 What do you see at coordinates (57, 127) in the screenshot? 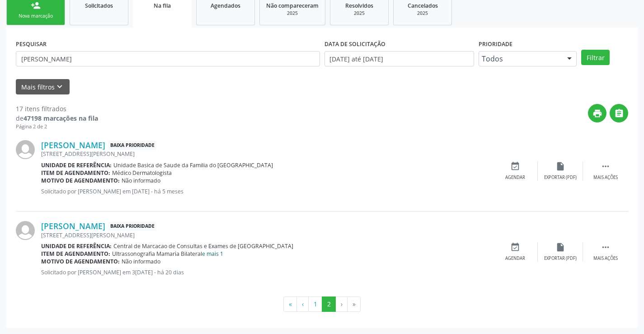
I see `div: Página 2 de 2` at bounding box center [57, 127].